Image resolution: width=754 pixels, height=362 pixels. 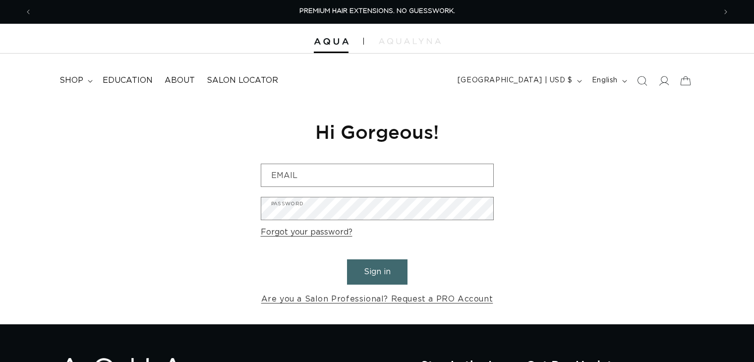 What do you see at coordinates (377, 11) in the screenshot?
I see `span: PREMIUM HAIR EXTENSIONS. NO GUESSWORK.` at bounding box center [377, 11].